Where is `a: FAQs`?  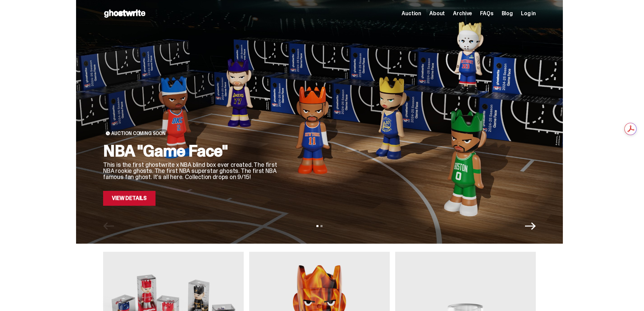
a: FAQs is located at coordinates (487, 13).